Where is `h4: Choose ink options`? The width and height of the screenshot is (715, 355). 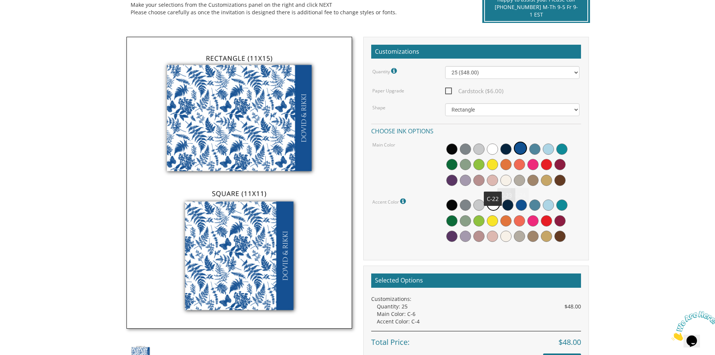
h4: Choose ink options is located at coordinates (476, 130).